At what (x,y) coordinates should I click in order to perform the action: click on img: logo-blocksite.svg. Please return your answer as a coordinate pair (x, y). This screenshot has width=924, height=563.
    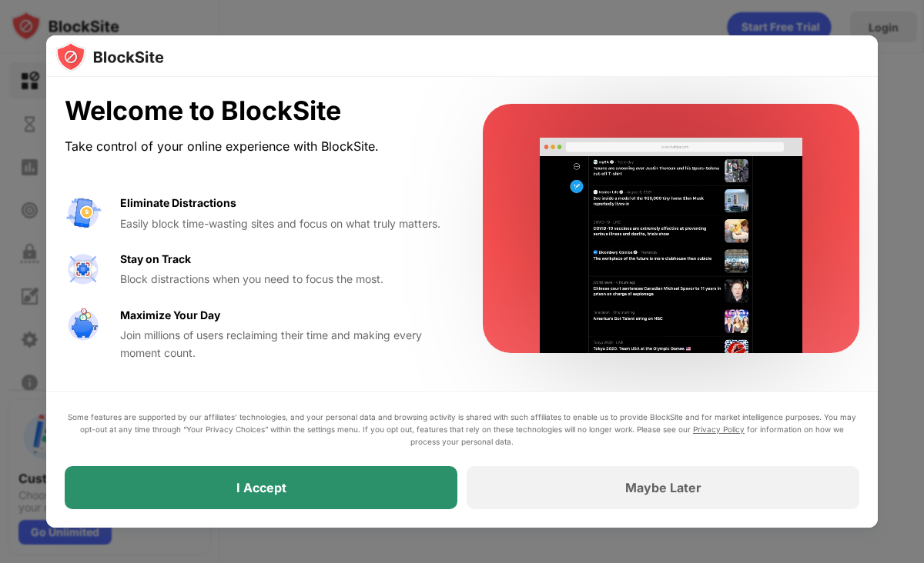
    Looking at the image, I should click on (110, 57).